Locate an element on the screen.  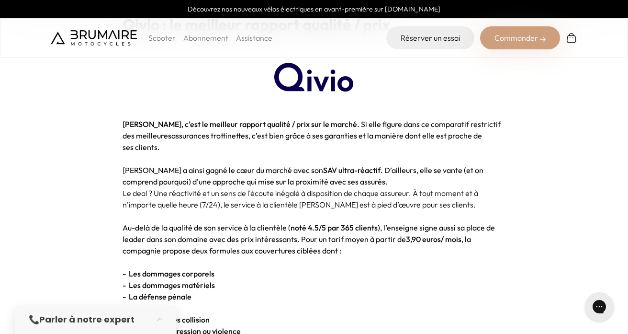
a: Réserver un essai is located at coordinates (430, 38).